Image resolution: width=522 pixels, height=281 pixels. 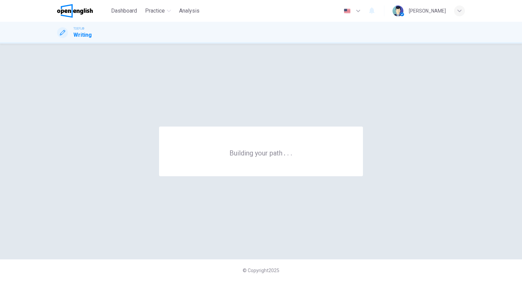 I want to click on span: Dashboard, so click(x=124, y=11).